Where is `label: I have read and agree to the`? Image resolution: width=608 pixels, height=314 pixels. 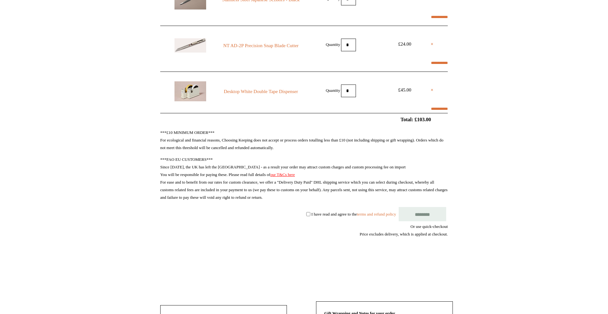
label: I have read and agree to the is located at coordinates (354, 214).